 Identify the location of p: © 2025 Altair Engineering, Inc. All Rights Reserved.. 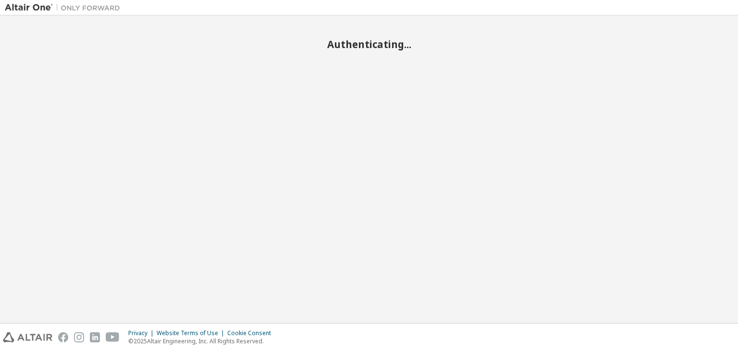
(202, 341).